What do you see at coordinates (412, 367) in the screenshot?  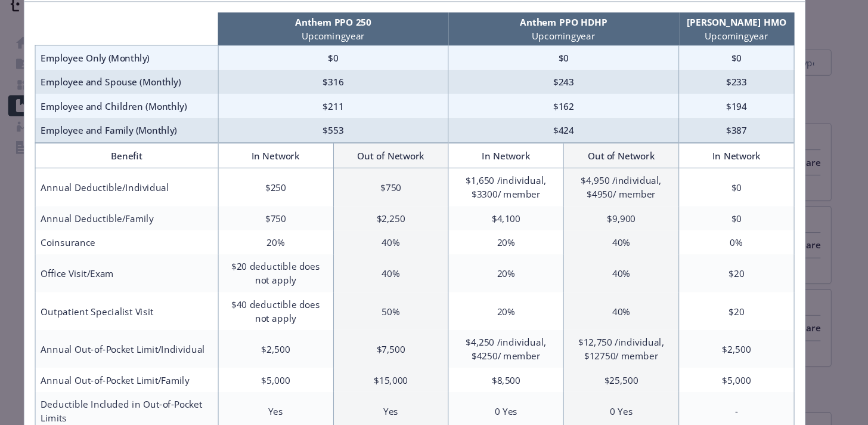 I see `td: $15,000` at bounding box center [412, 367].